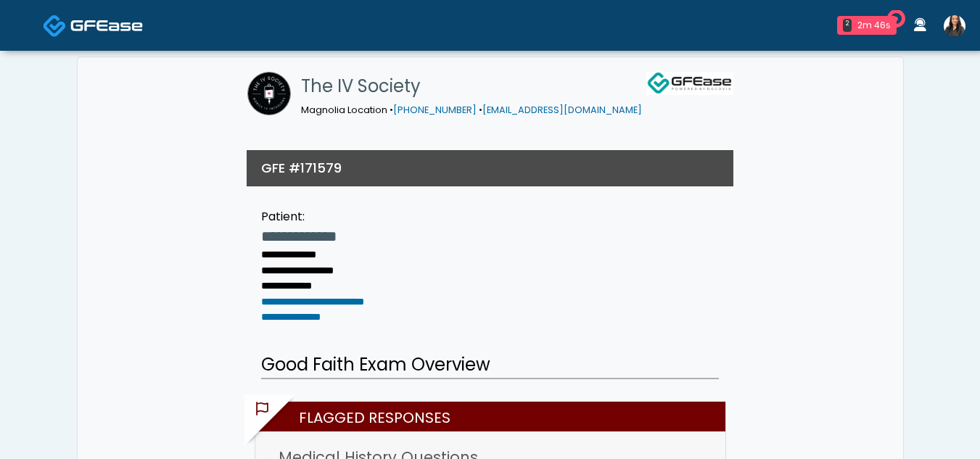 This screenshot has height=459, width=980. What do you see at coordinates (690, 83) in the screenshot?
I see `img: GFEase Logo` at bounding box center [690, 83].